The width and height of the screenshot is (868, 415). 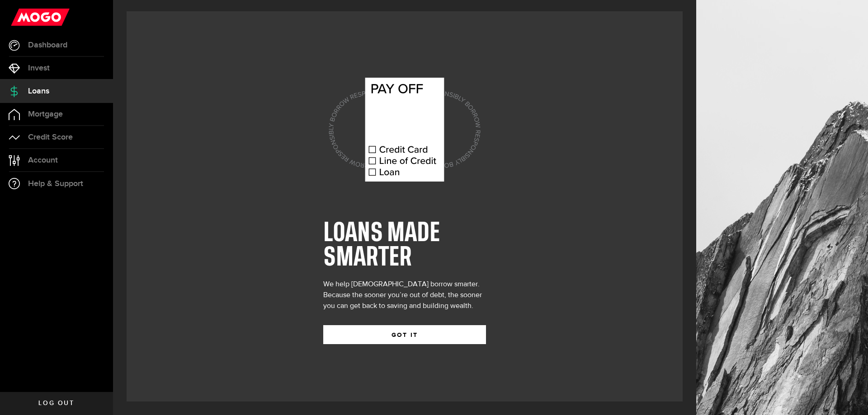 I want to click on span: Dashboard, so click(x=47, y=45).